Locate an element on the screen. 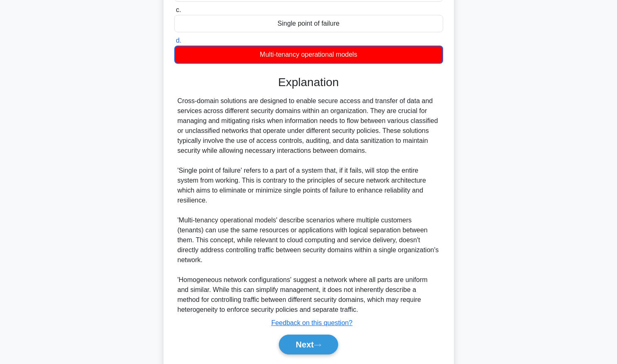 The width and height of the screenshot is (617, 364). div: Multi-tenancy operational models is located at coordinates (309, 55).